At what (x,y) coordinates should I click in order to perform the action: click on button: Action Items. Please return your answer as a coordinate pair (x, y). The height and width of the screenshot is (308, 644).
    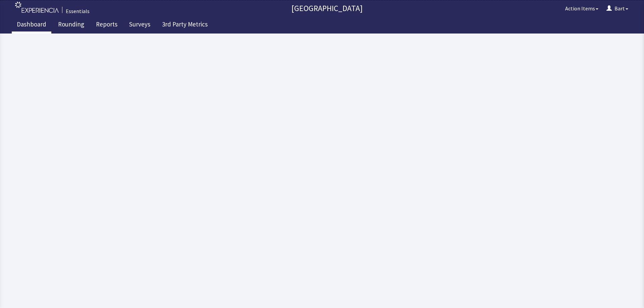
    Looking at the image, I should click on (581, 8).